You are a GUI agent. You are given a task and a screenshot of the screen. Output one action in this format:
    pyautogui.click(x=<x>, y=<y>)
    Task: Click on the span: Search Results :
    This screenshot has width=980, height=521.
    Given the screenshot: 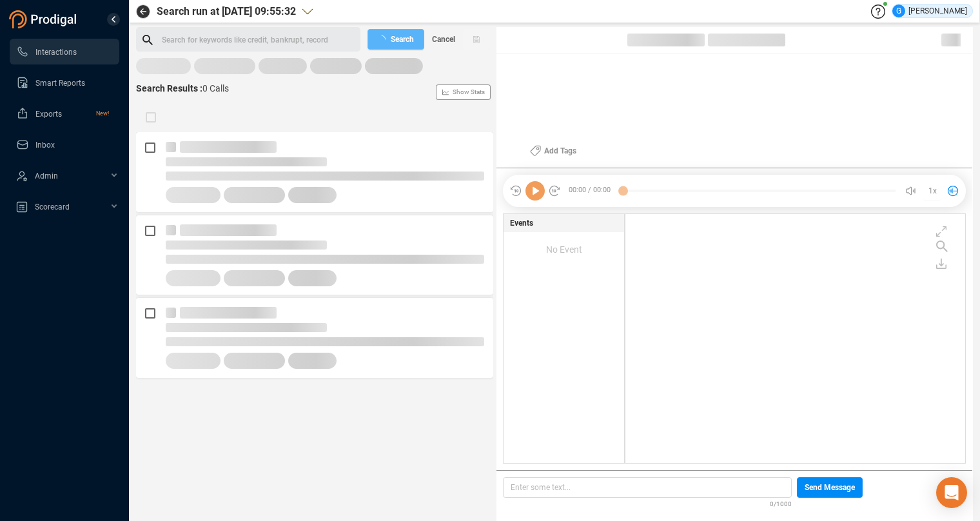 What is the action you would take?
    pyautogui.click(x=169, y=88)
    